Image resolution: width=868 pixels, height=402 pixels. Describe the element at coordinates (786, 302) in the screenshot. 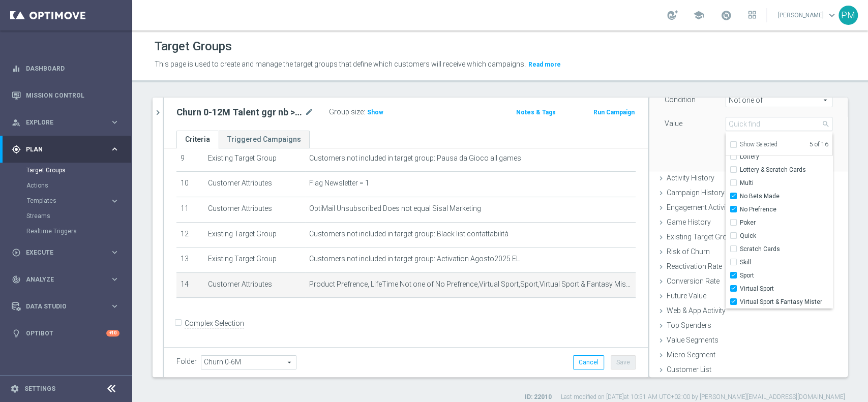

I see `span: Virtual Sport & Fantasy Mister` at that location.